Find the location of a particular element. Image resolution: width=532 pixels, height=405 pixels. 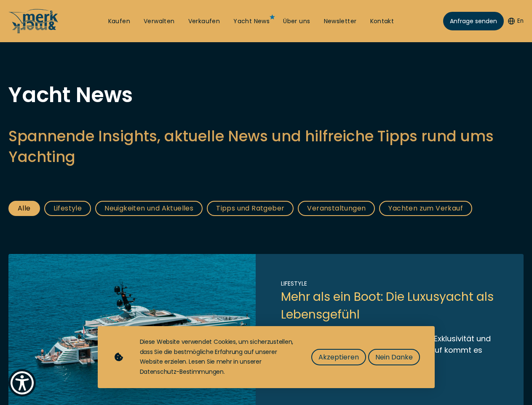

a: Yacht News is located at coordinates (252, 22).